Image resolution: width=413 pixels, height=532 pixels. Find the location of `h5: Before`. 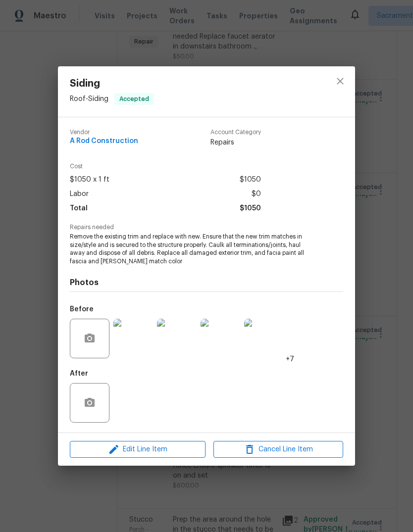

h5: Before is located at coordinates (82, 309).